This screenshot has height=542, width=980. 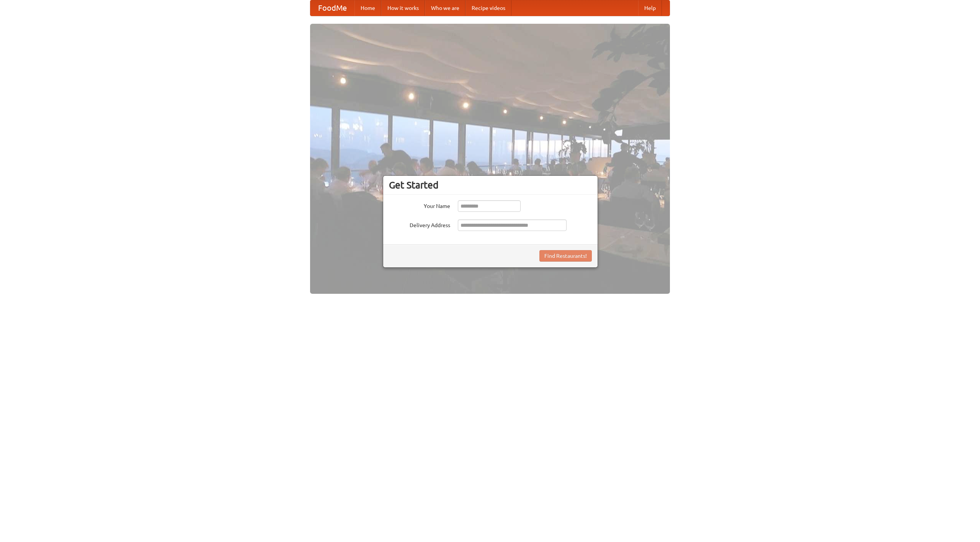 I want to click on a: Help, so click(x=650, y=8).